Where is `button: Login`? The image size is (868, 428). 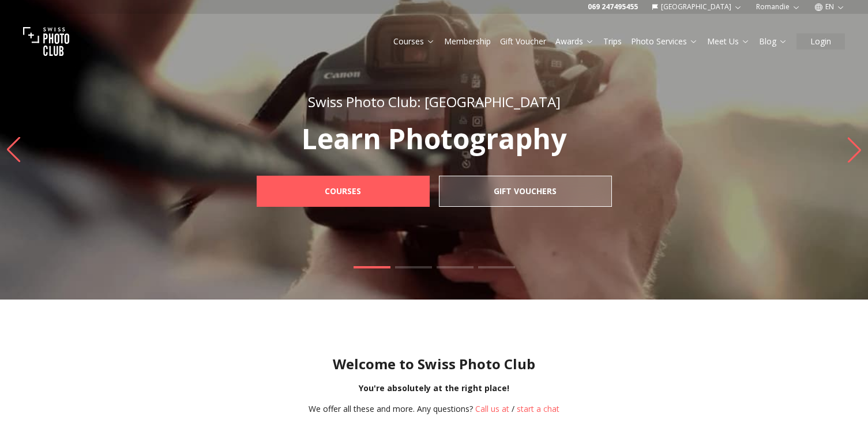 button: Login is located at coordinates (821, 41).